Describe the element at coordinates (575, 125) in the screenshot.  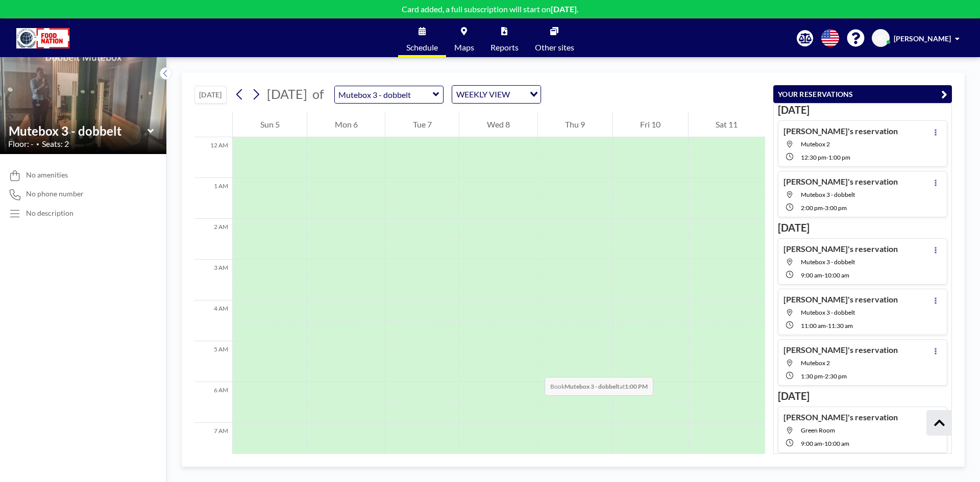
I see `div: Thu 9` at that location.